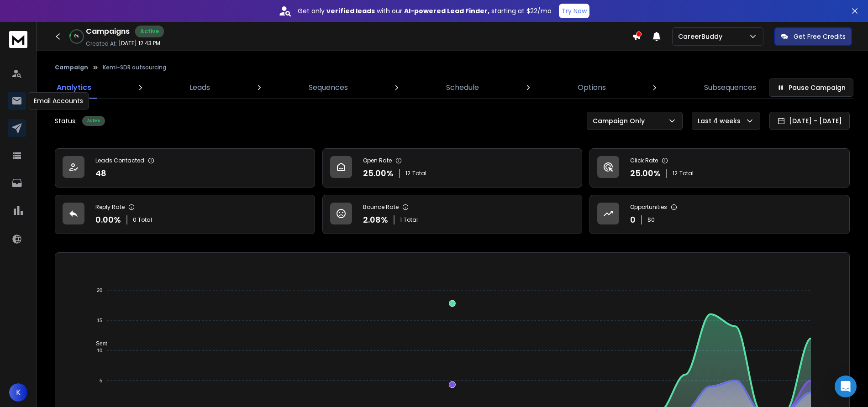  What do you see at coordinates (109, 220) in the screenshot?
I see `p: 0.00 %` at bounding box center [109, 220].